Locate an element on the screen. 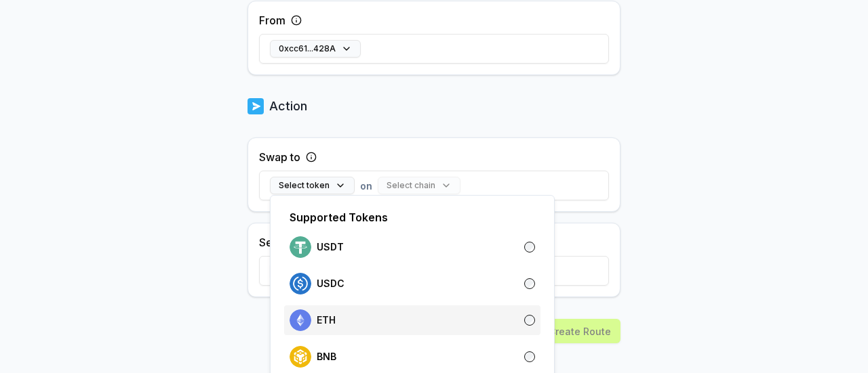 The image size is (868, 373). p: ETH is located at coordinates (326, 320).